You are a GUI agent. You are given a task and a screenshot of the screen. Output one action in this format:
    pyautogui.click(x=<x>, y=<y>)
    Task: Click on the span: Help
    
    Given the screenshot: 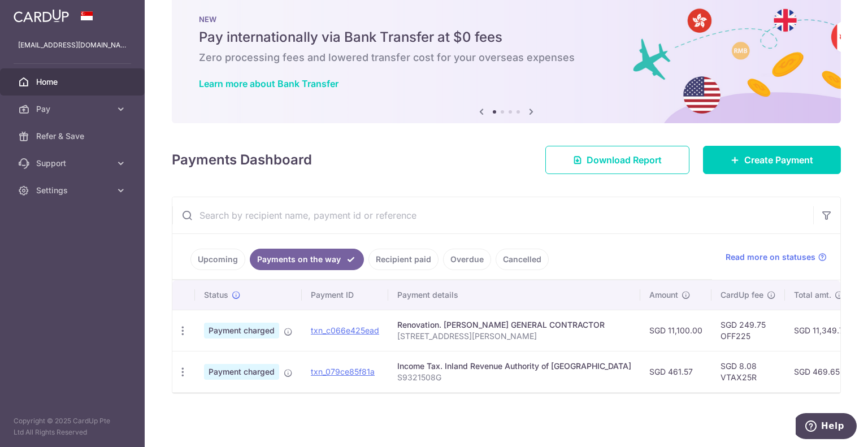 What is the action you would take?
    pyautogui.click(x=37, y=13)
    